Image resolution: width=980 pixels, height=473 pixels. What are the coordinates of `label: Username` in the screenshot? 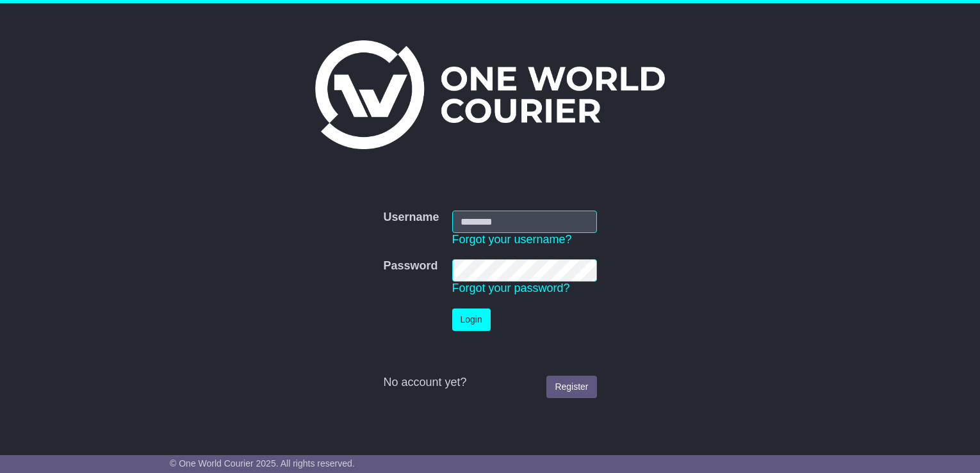 It's located at (410, 217).